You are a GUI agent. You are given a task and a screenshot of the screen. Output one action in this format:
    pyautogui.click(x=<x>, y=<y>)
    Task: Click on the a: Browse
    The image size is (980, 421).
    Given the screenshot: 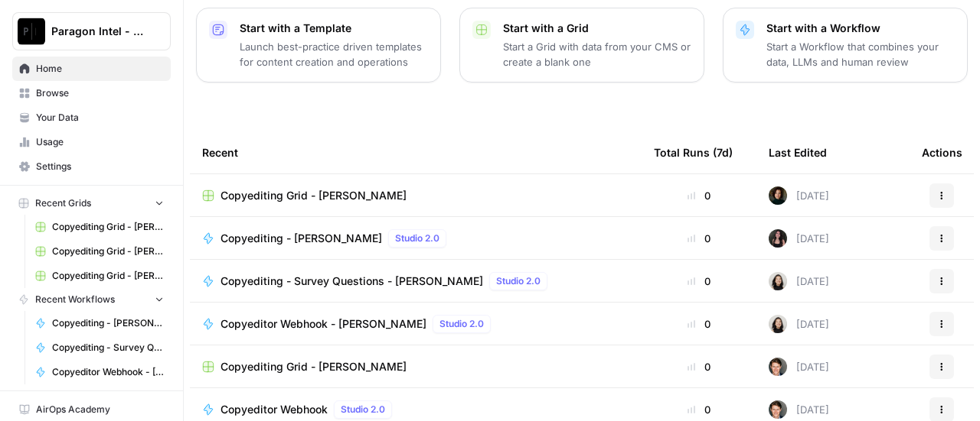 What is the action you would take?
    pyautogui.click(x=91, y=93)
    